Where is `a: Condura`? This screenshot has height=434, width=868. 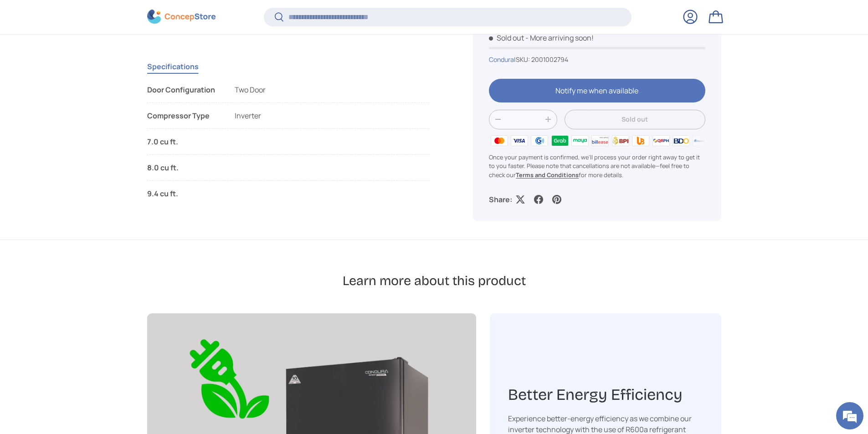
a: Condura is located at coordinates (501, 59).